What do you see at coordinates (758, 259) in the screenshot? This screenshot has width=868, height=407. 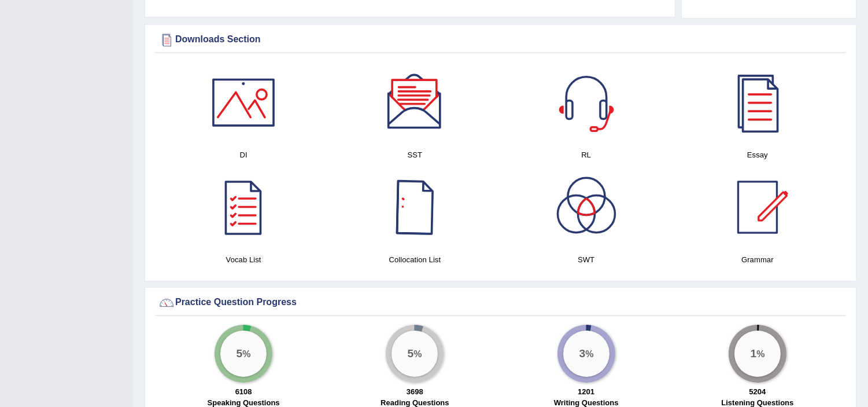 I see `h4: Grammar` at bounding box center [758, 259].